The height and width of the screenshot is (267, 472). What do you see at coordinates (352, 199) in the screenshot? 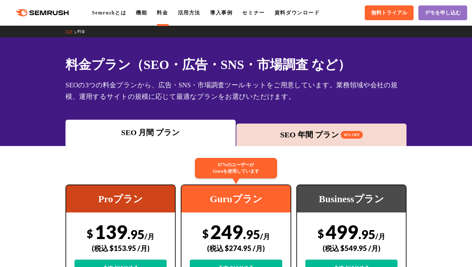
I see `div: Businessプラン` at bounding box center [352, 199].